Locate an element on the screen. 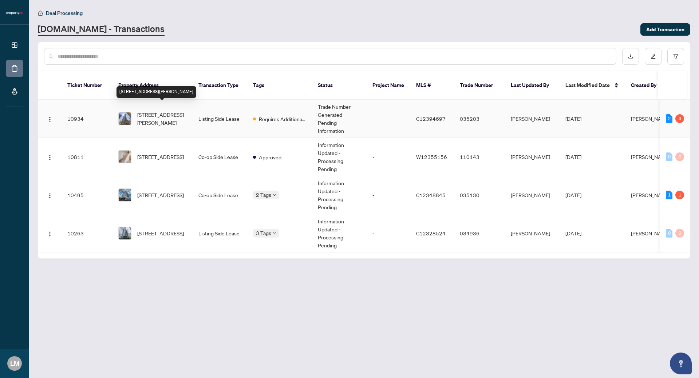  td: 035130 is located at coordinates (480, 195).